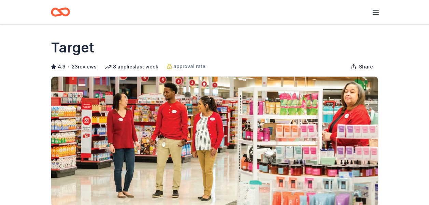 Image resolution: width=429 pixels, height=205 pixels. What do you see at coordinates (60, 12) in the screenshot?
I see `a: Home` at bounding box center [60, 12].